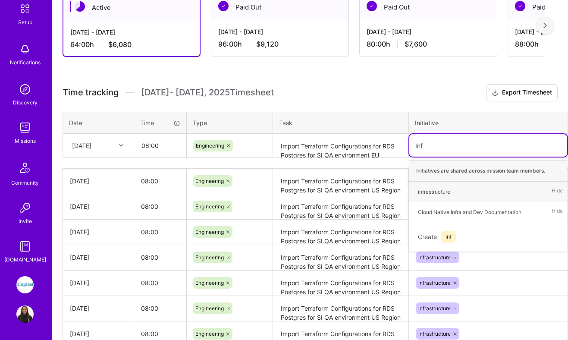  What do you see at coordinates (488, 171) in the screenshot?
I see `div: Initiatives are shared across mission team members.` at bounding box center [488, 171].